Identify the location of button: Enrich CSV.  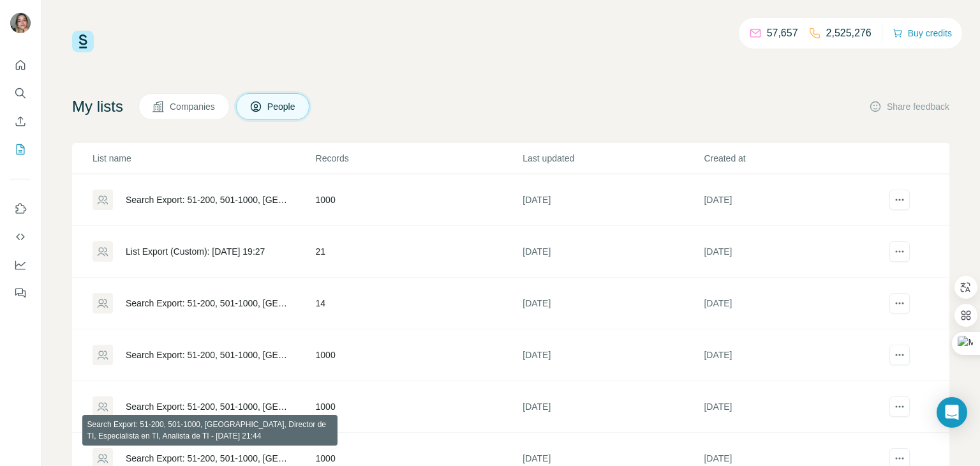
(20, 122).